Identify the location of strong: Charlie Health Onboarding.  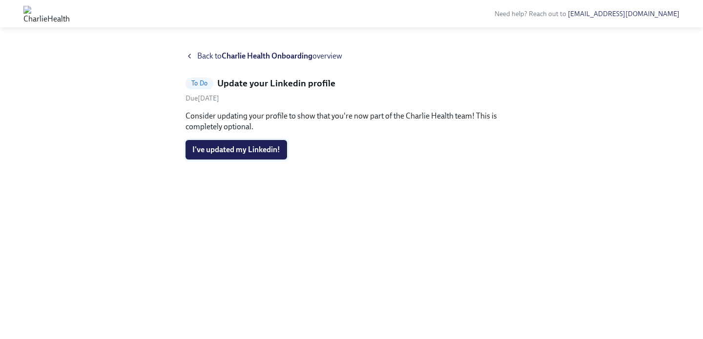
(267, 56).